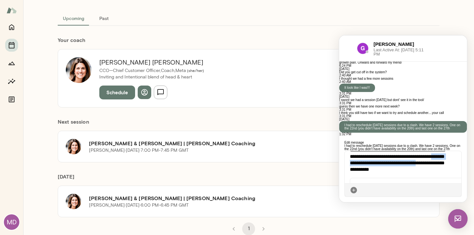  I want to click on button: Growth Plan, so click(12, 63).